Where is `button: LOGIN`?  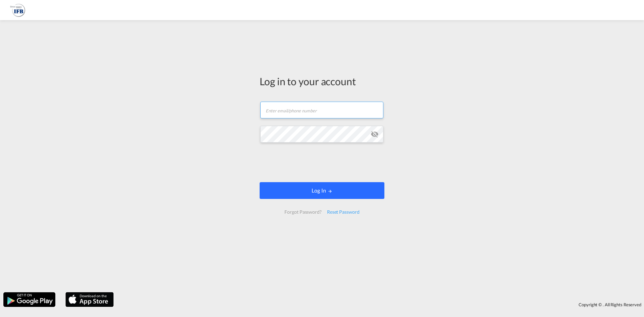
button: LOGIN is located at coordinates (322, 190).